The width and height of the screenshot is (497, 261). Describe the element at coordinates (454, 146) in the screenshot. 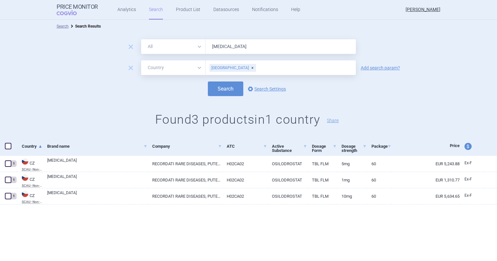

I see `span: Price` at that location.